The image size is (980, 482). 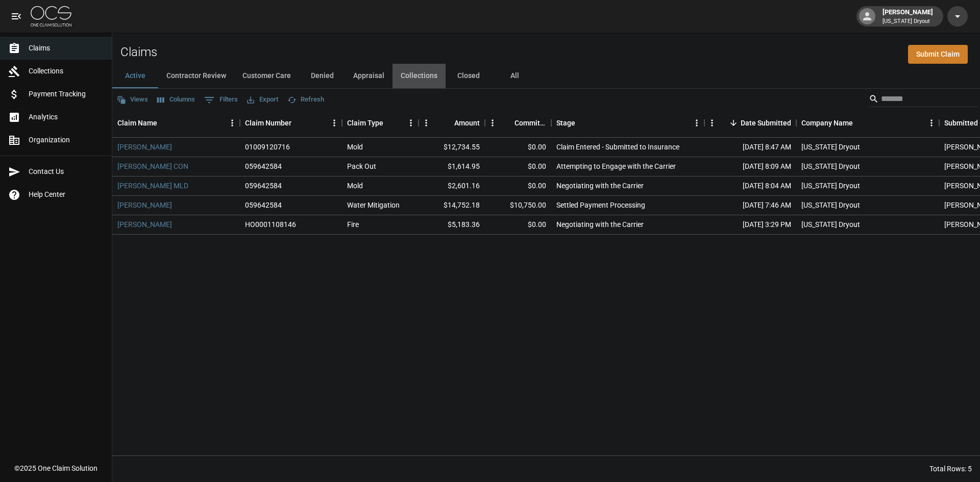 I want to click on span: Claims, so click(x=66, y=48).